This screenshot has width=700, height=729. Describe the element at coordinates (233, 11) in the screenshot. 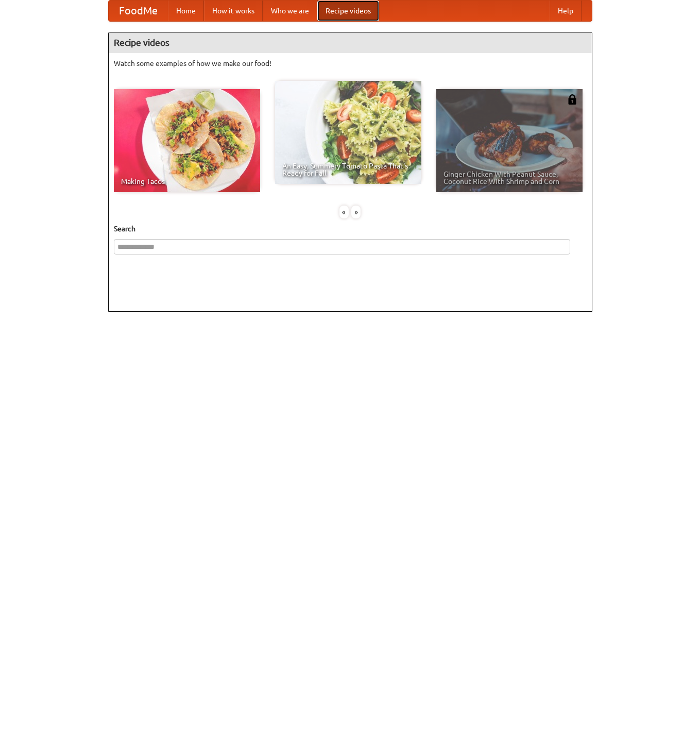

I see `a: How it works` at that location.